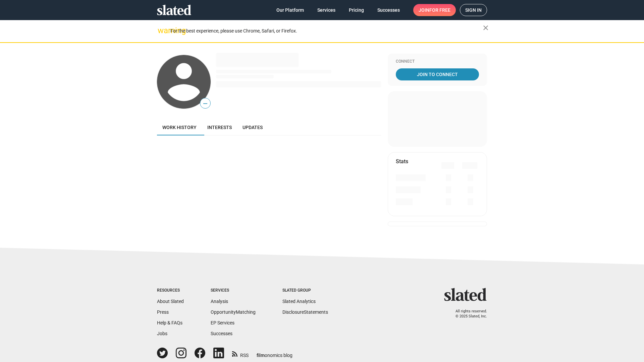 This screenshot has height=362, width=644. I want to click on span: Successes, so click(389, 10).